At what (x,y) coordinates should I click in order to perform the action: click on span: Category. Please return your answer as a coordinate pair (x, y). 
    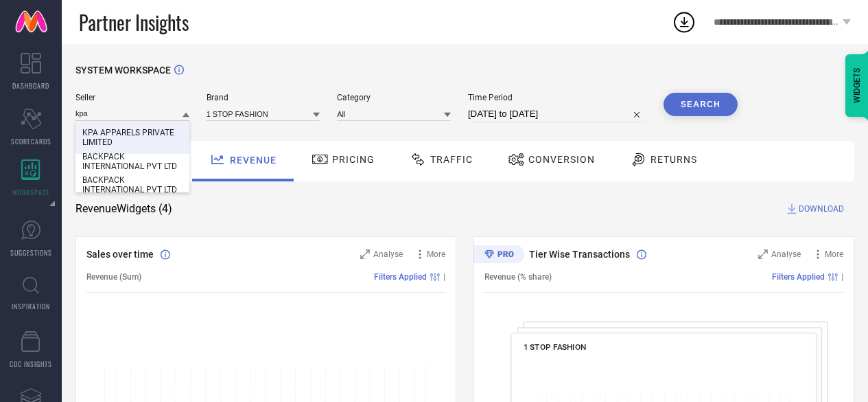
    Looking at the image, I should click on (394, 98).